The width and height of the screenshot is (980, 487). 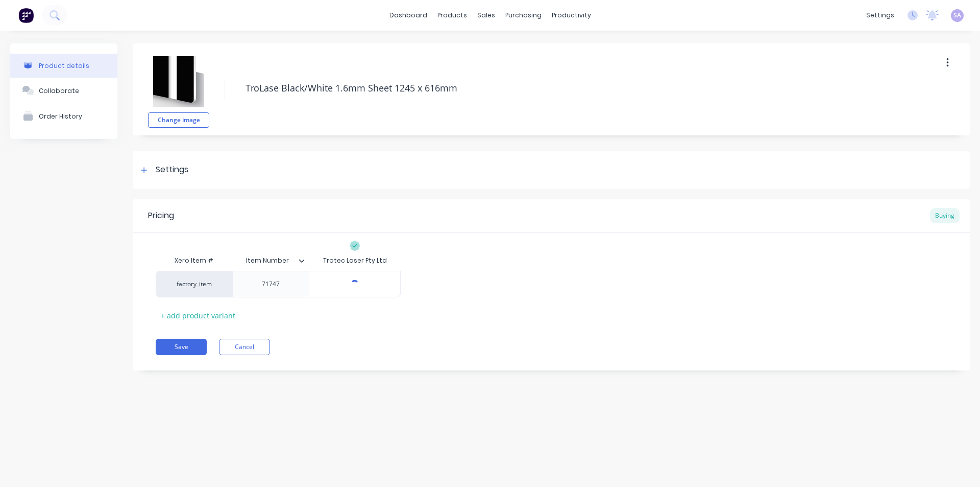 I want to click on div: Settings, so click(x=172, y=170).